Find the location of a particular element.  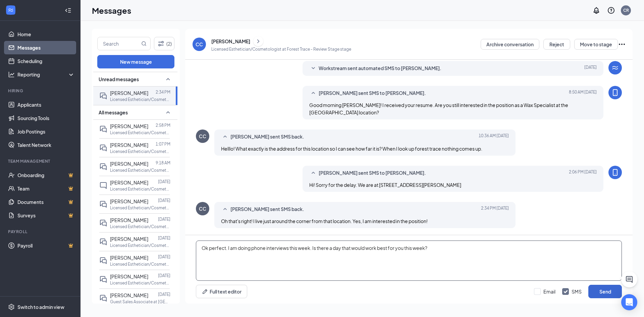

h1: Messages is located at coordinates (111, 10).